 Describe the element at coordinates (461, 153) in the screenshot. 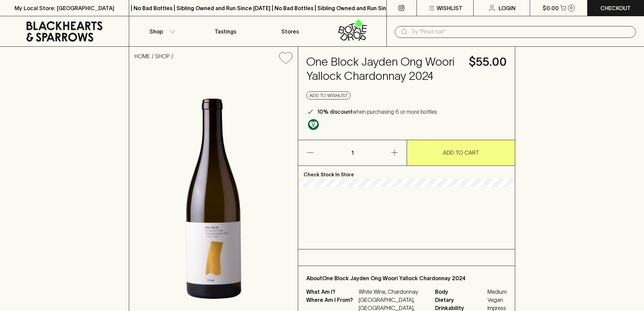

I see `p: ADD TO CART` at that location.